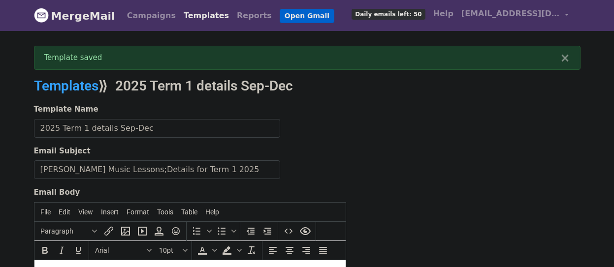  Describe the element at coordinates (151, 16) in the screenshot. I see `a: Campaigns` at that location.